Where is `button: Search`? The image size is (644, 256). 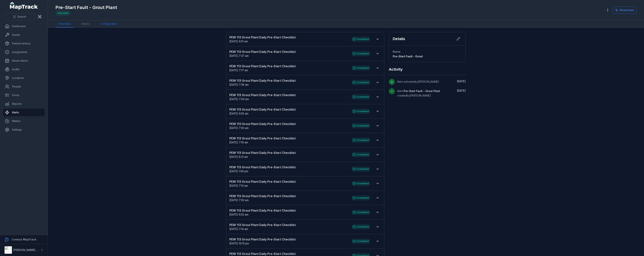 button: Search is located at coordinates (20, 17).